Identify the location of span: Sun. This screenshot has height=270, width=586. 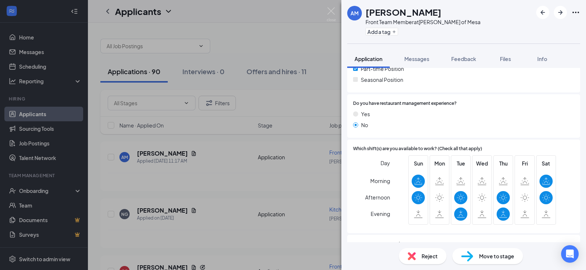
(418, 164).